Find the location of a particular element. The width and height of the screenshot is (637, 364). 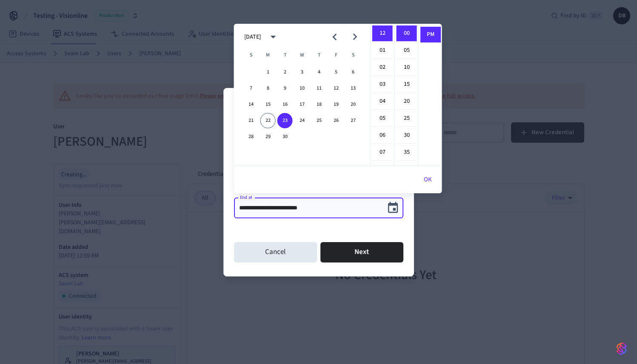

button: 17 is located at coordinates (302, 105).